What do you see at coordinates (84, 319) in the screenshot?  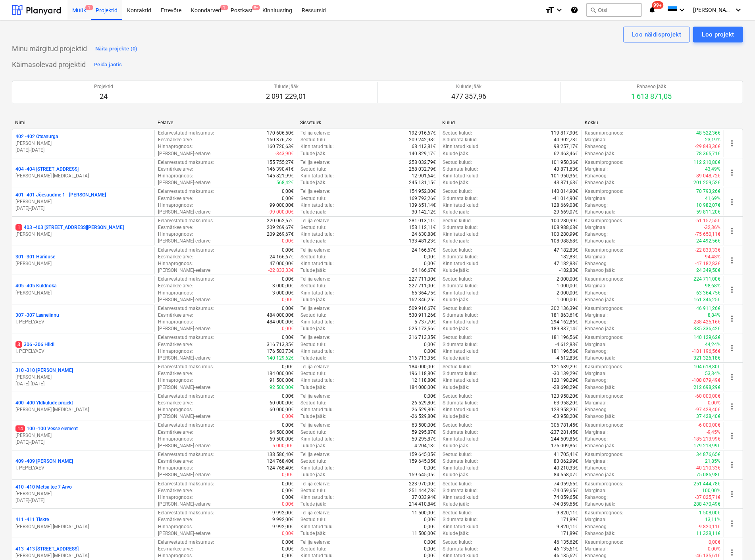 I see `div: 307 -307 LaanelinnuI. PEPELYAEV` at bounding box center [84, 319].